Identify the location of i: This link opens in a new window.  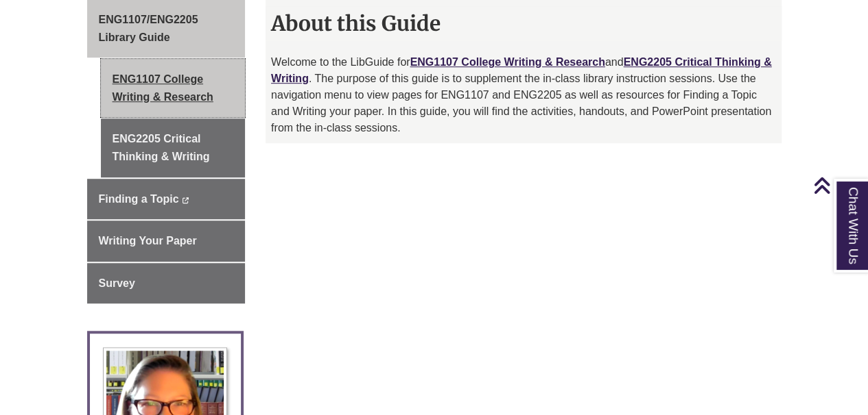
(186, 200).